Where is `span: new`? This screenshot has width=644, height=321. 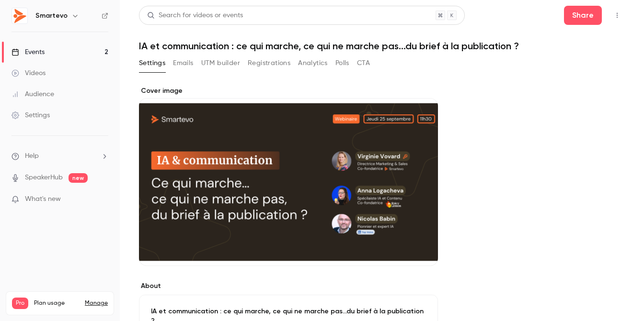 span: new is located at coordinates (78, 178).